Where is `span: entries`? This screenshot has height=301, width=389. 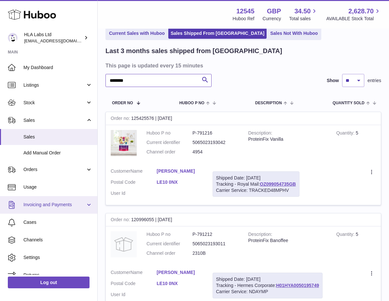 span: entries is located at coordinates (375, 80).